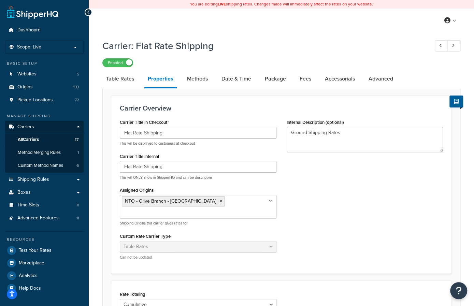 Image resolution: width=474 pixels, height=306 pixels. I want to click on a: Websites5, so click(44, 74).